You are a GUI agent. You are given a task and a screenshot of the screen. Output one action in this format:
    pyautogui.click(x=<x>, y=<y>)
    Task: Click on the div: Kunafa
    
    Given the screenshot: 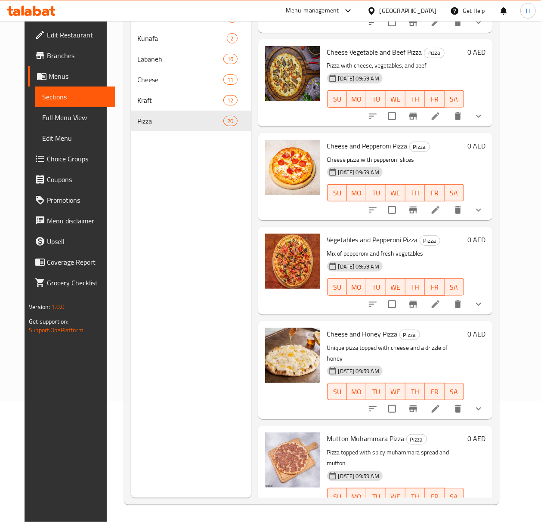 What is the action you would take?
    pyautogui.click(x=182, y=38)
    